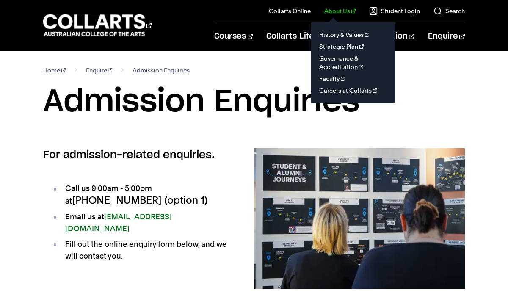 The image size is (508, 304). What do you see at coordinates (139, 250) in the screenshot?
I see `li: Fill out the online enquiry form below, and we will contact you.` at bounding box center [139, 250].